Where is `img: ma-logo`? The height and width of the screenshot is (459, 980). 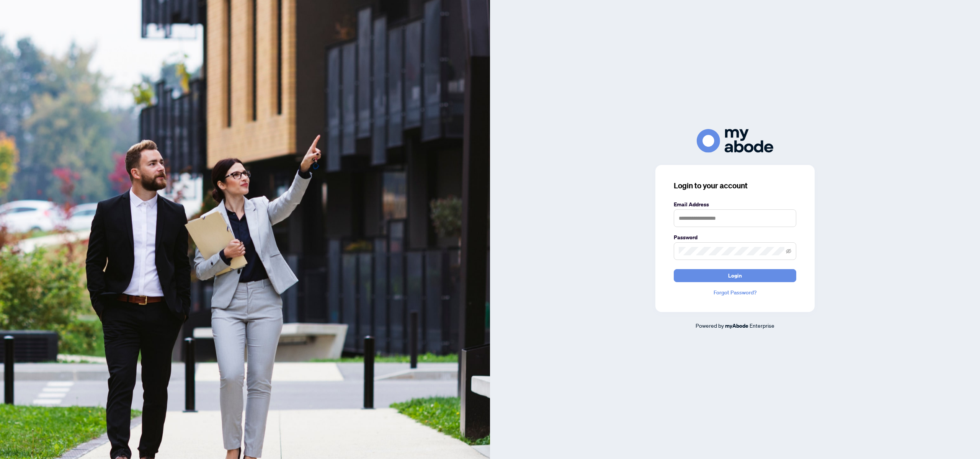 img: ma-logo is located at coordinates (735, 141).